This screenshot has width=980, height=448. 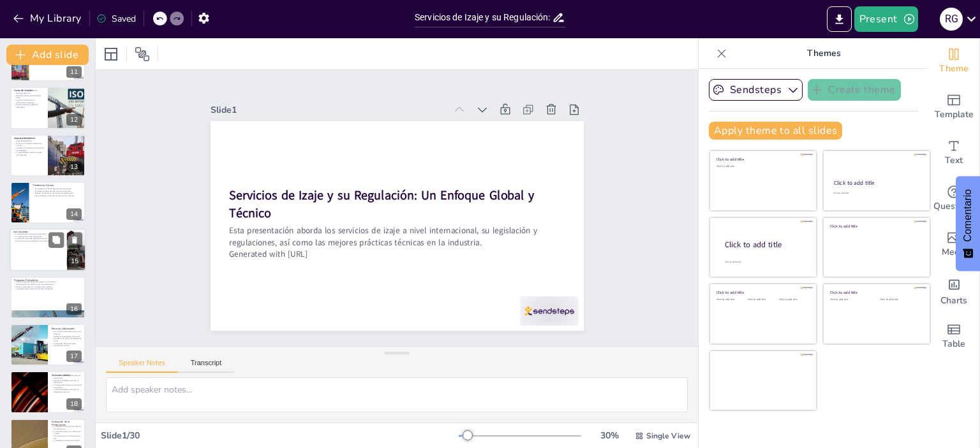 What do you see at coordinates (824, 54) in the screenshot?
I see `p: Themes` at bounding box center [824, 54].